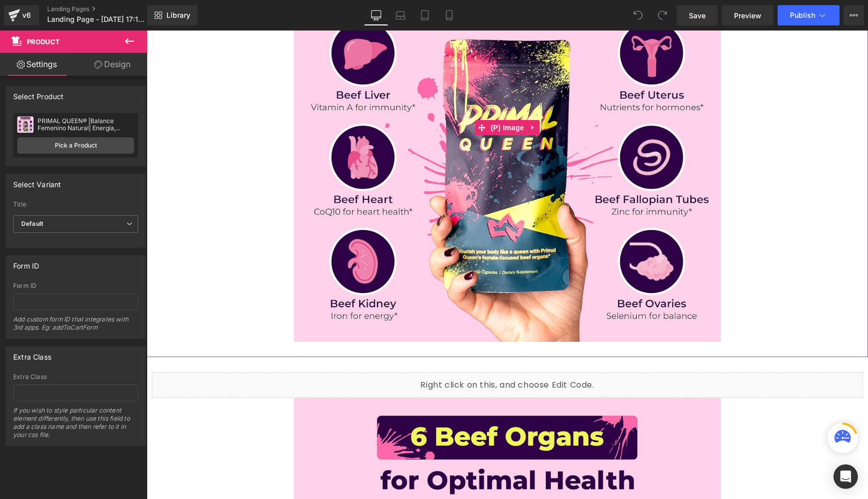  Describe the element at coordinates (387, 97) in the screenshot. I see `a: Expand / Collapse` at that location.